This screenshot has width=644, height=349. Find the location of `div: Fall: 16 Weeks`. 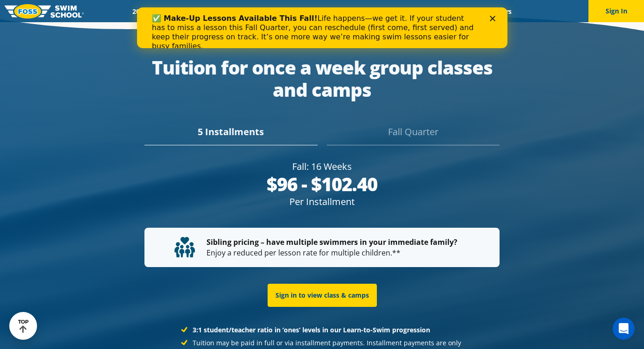

div: Fall: 16 Weeks is located at coordinates (322, 166).